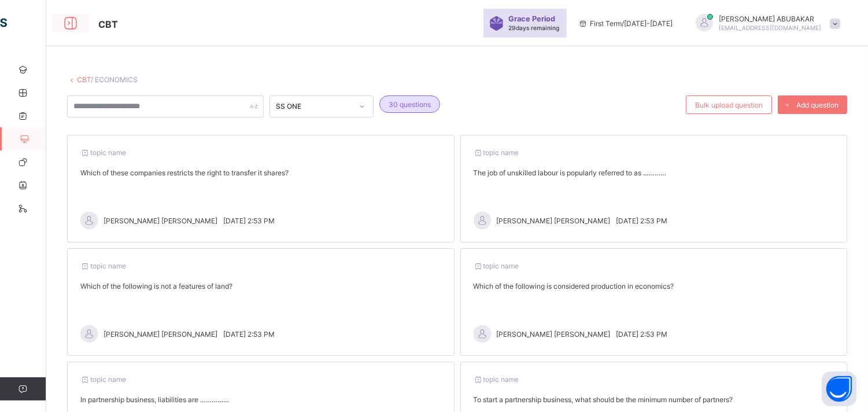  Describe the element at coordinates (532, 19) in the screenshot. I see `span: Grace Period` at that location.